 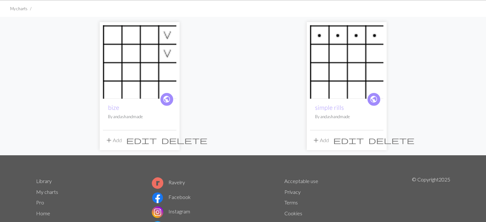 I want to click on a: Pro, so click(x=40, y=202).